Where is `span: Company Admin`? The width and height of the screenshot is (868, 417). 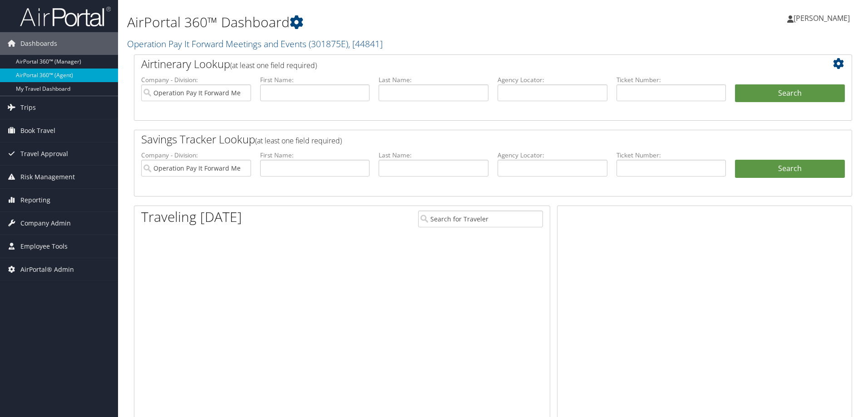
span: Company Admin is located at coordinates (45, 223).